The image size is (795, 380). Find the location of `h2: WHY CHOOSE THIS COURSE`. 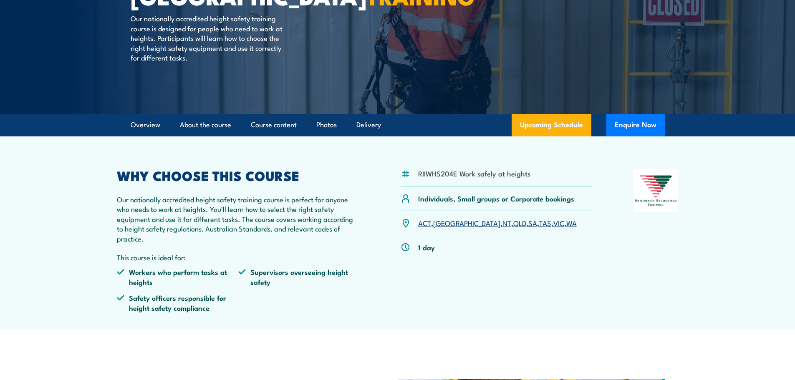

h2: WHY CHOOSE THIS COURSE is located at coordinates (239, 175).